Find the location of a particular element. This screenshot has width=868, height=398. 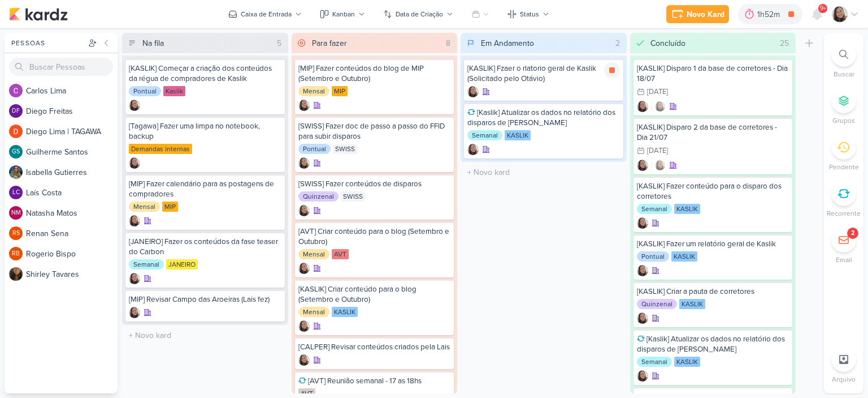

p: RB is located at coordinates (16, 253).